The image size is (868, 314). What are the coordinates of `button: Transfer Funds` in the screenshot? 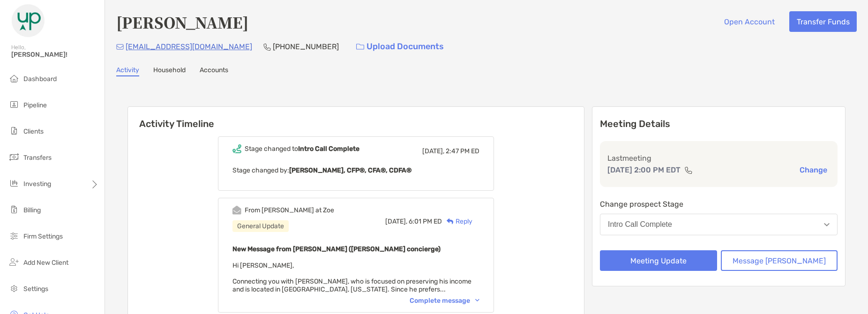 It's located at (823, 22).